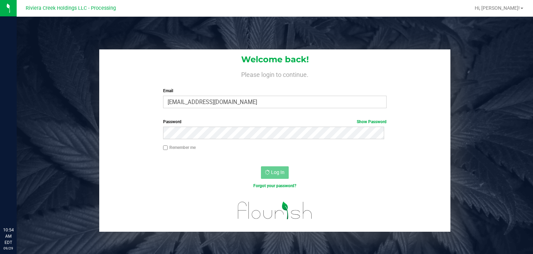  What do you see at coordinates (71, 8) in the screenshot?
I see `span: Riviera Creek Holdings LLC - Processing` at bounding box center [71, 8].